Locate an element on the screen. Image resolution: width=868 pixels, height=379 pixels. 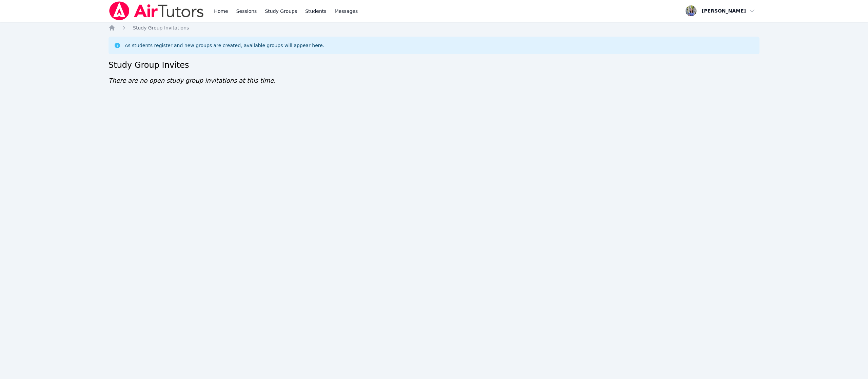
img: Air Tutors is located at coordinates (157, 11).